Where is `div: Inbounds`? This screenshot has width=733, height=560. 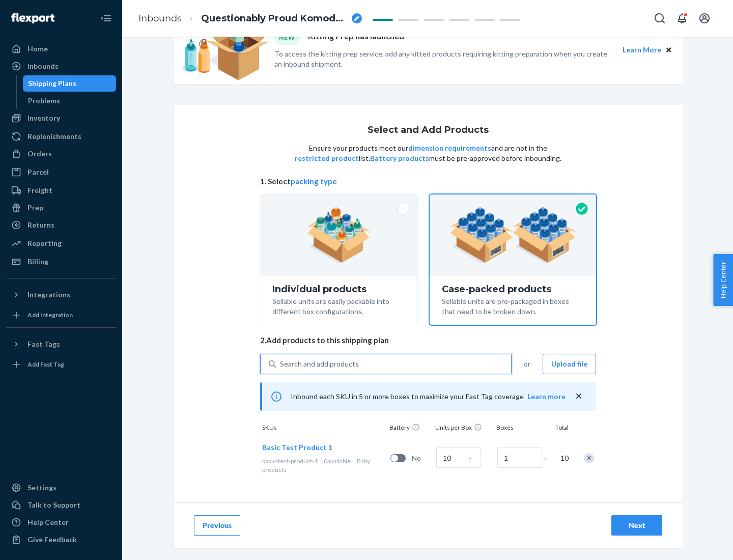
div: Inbounds is located at coordinates (43, 66).